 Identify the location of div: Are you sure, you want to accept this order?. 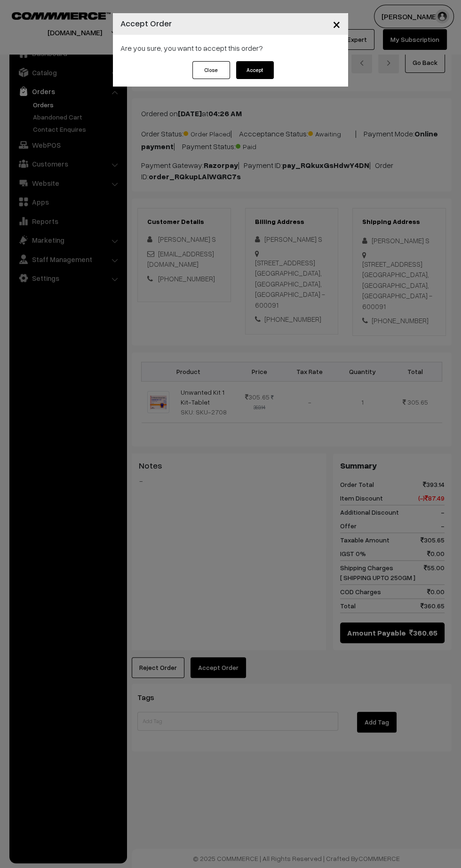
(231, 48).